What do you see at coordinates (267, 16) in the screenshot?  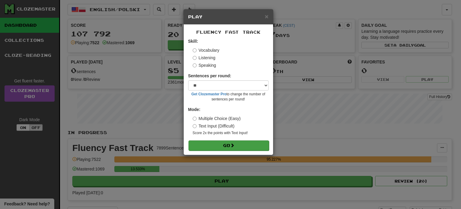 I see `button: Close` at bounding box center [267, 16].